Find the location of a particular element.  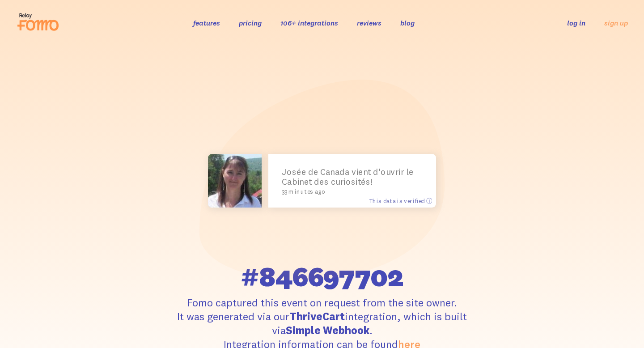

strong: ThriveCart is located at coordinates (317, 316).